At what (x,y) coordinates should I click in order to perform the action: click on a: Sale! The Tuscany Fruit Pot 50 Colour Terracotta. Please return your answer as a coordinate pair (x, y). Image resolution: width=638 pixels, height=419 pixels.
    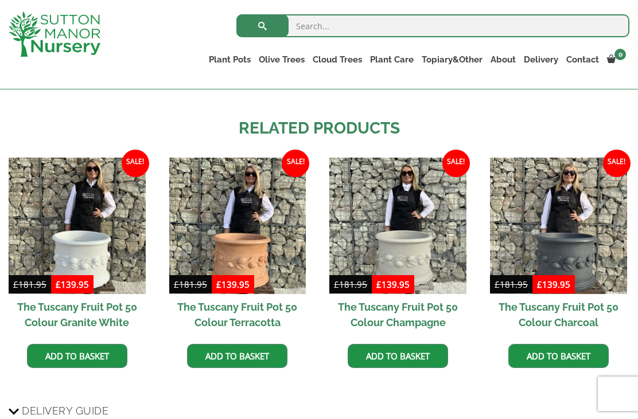
    Looking at the image, I should click on (238, 247).